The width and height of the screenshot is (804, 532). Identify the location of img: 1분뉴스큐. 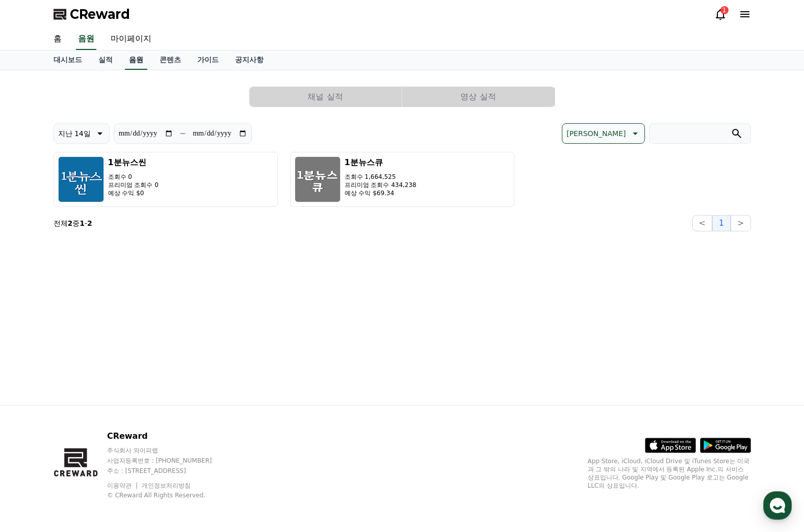
(317, 180).